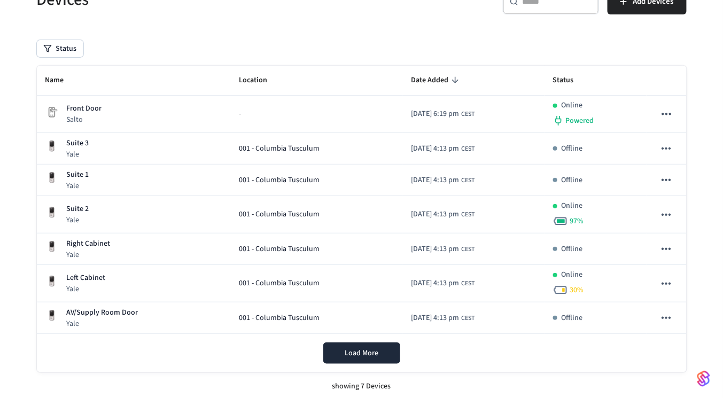 The height and width of the screenshot is (398, 723). What do you see at coordinates (78, 143) in the screenshot?
I see `p: Suite 3` at bounding box center [78, 143].